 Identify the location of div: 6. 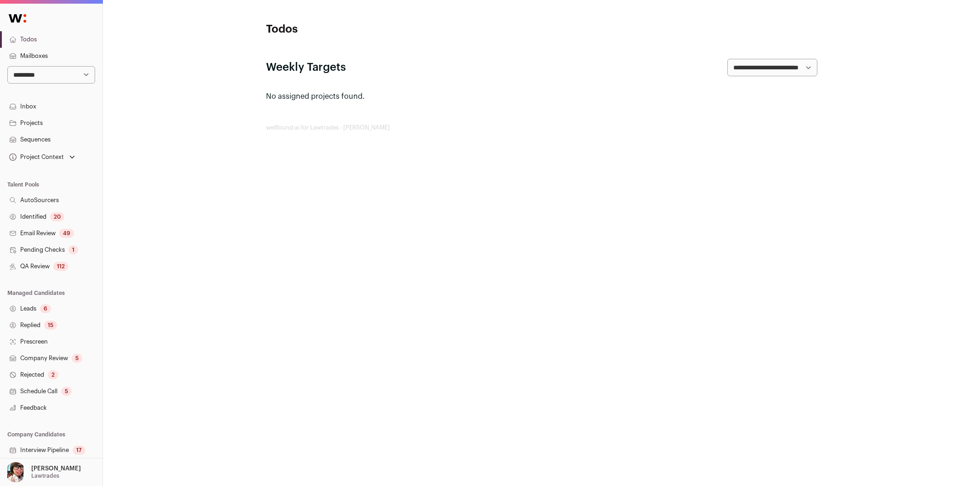
(46, 308).